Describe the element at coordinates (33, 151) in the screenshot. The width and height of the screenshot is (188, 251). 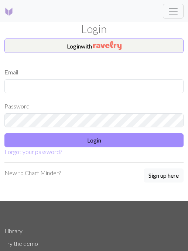
I see `a: Forgot your password?` at that location.